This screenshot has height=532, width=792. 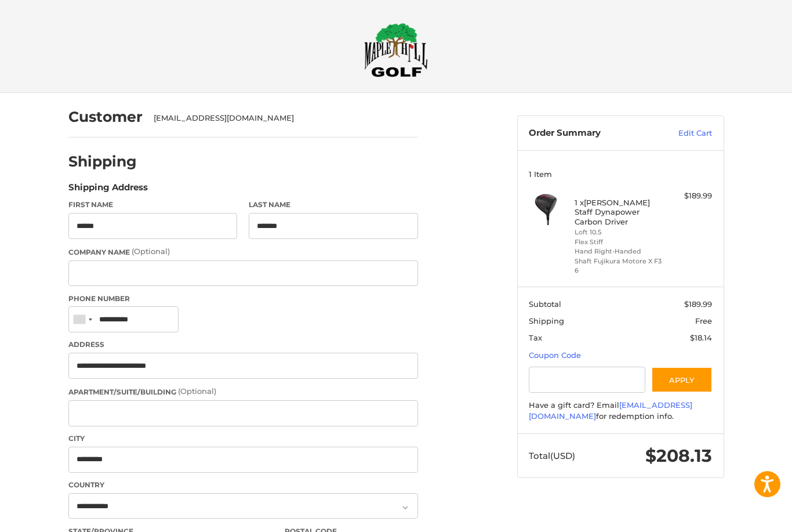 I want to click on h2: Customer, so click(x=106, y=116).